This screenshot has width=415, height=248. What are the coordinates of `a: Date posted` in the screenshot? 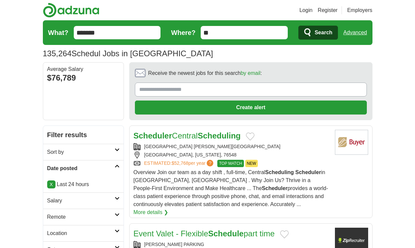 It's located at (83, 168).